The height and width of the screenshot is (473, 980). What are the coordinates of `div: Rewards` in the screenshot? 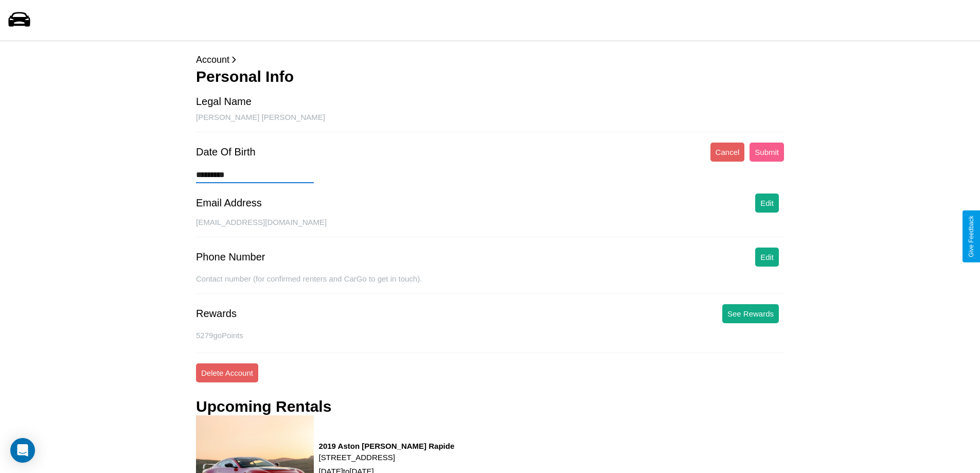 It's located at (216, 314).